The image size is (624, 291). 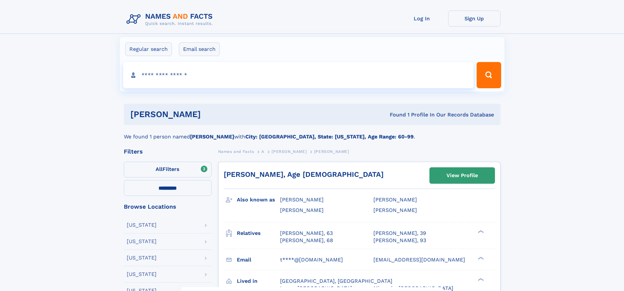 I want to click on div: Filters, so click(x=168, y=151).